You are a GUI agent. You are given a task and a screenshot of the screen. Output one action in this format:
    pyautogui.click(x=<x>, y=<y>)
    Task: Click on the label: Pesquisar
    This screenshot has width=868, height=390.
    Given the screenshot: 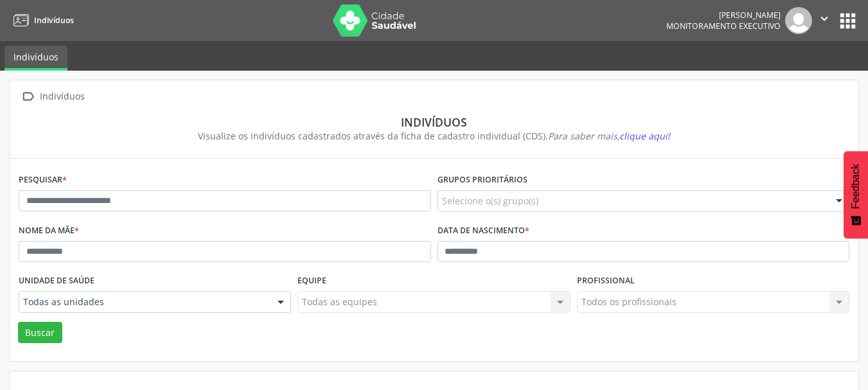 What is the action you would take?
    pyautogui.click(x=42, y=180)
    